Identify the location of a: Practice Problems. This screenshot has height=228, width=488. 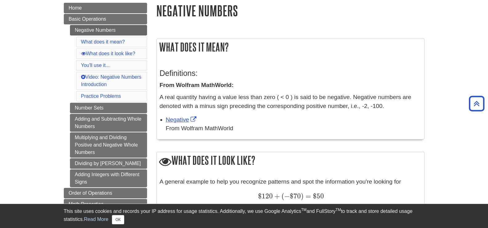
(101, 96).